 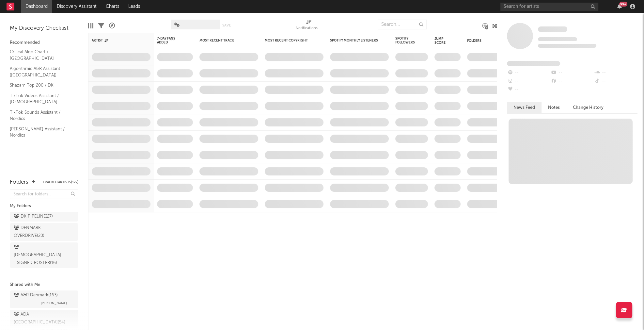 What do you see at coordinates (224, 41) in the screenshot?
I see `div: Most Recent Track` at bounding box center [224, 41].